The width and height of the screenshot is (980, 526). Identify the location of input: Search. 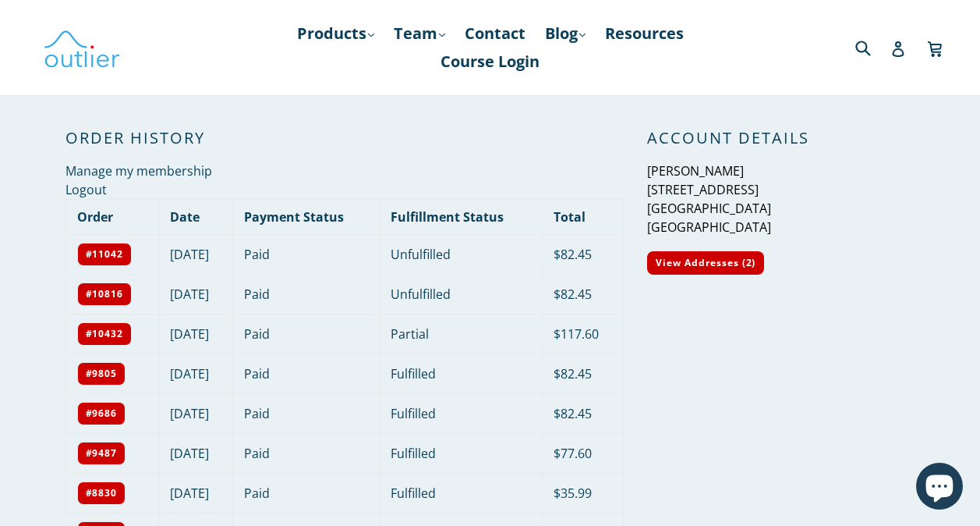
(872, 47).